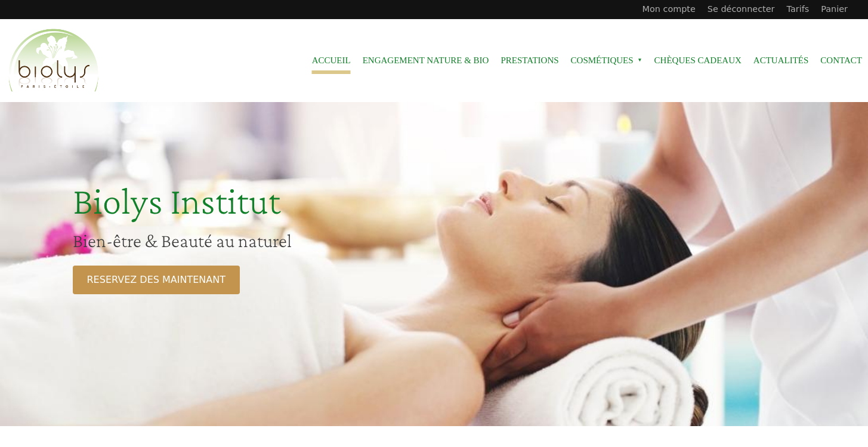 This screenshot has height=447, width=868. What do you see at coordinates (156, 280) in the screenshot?
I see `a: RESERVEZ DES MAINTENANT` at bounding box center [156, 280].